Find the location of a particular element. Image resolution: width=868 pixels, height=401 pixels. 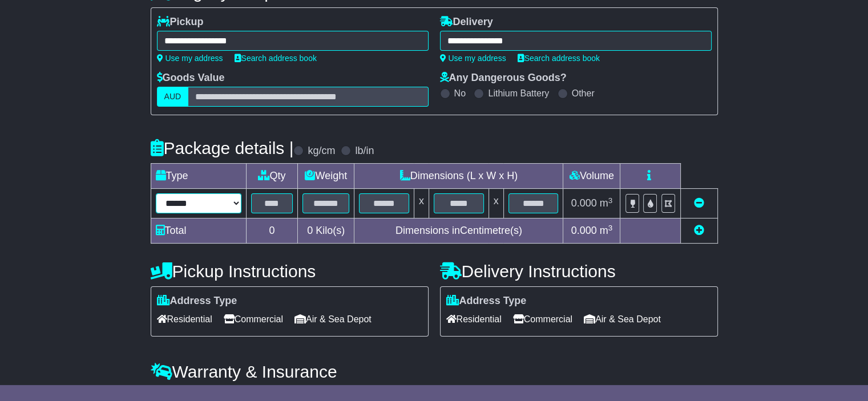

label: kg/cm is located at coordinates (322, 151).